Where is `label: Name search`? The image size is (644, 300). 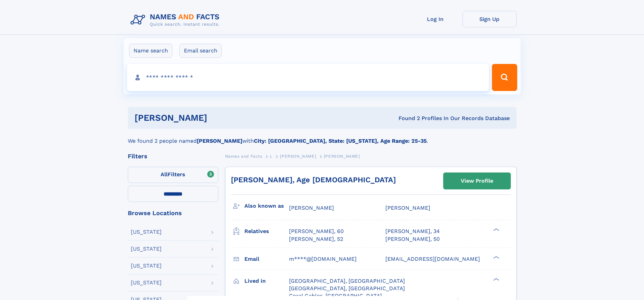
label: Name search is located at coordinates (151, 51).